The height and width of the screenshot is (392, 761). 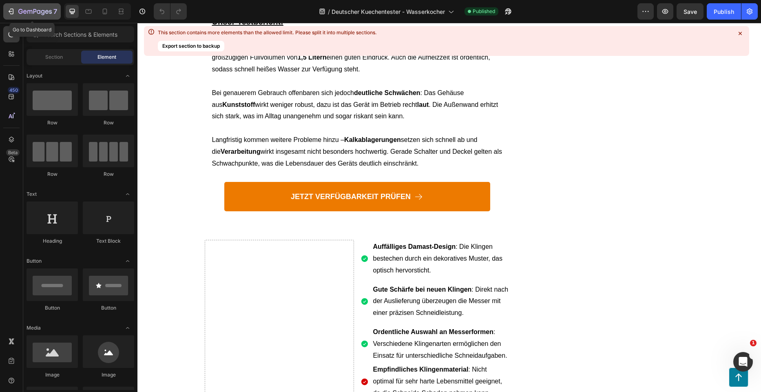 I want to click on div: Beta, so click(x=13, y=153).